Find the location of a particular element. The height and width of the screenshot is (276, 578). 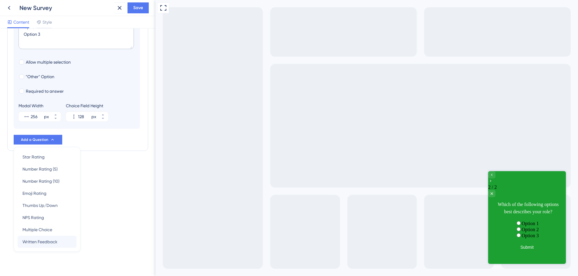

textarea: Option 1 Option 2 Option 3 is located at coordinates (76, 31).